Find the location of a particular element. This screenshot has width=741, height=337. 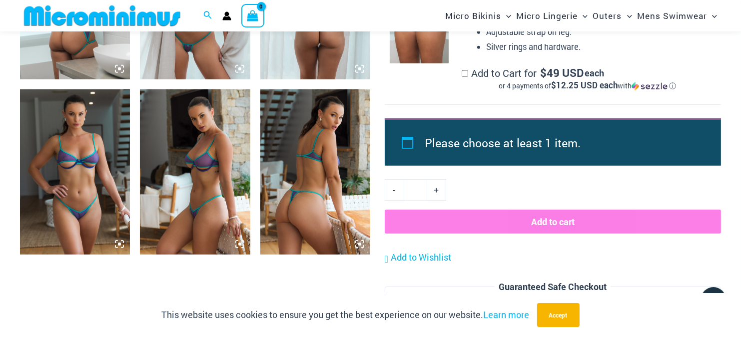

img: MM SHOP LOGO FLAT is located at coordinates (102, 15).